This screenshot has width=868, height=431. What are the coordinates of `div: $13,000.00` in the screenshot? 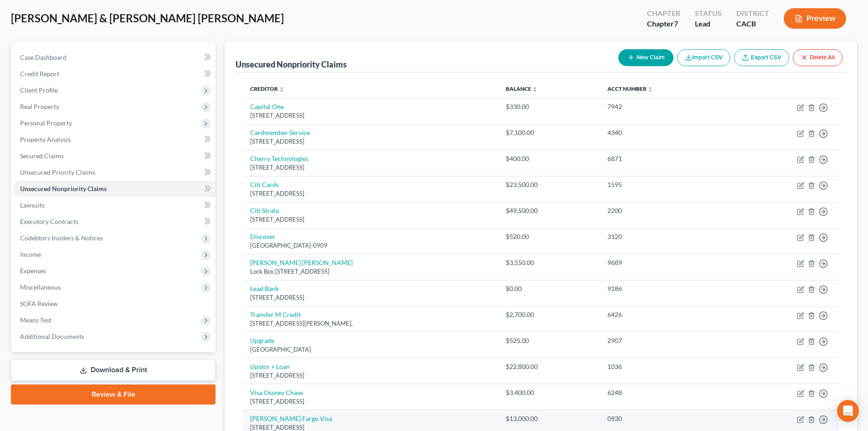 It's located at (549, 419).